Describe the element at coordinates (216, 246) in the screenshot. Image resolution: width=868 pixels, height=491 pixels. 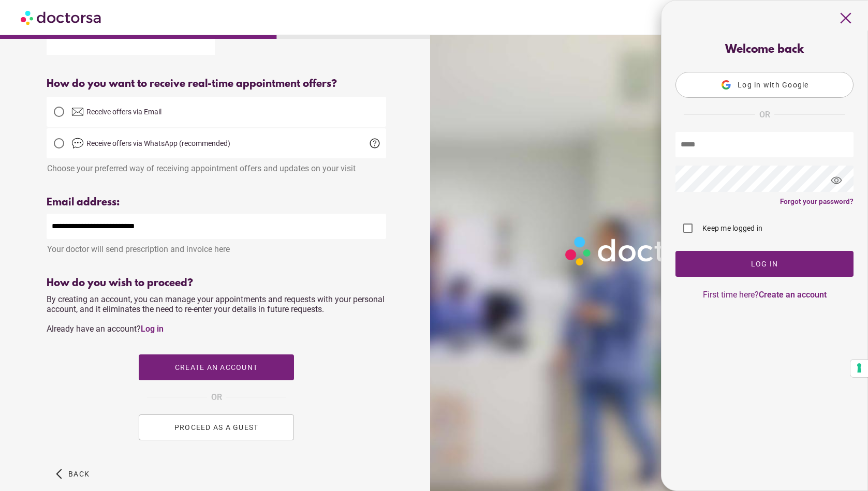
I see `div: Your doctor will send prescription and invoice here` at that location.